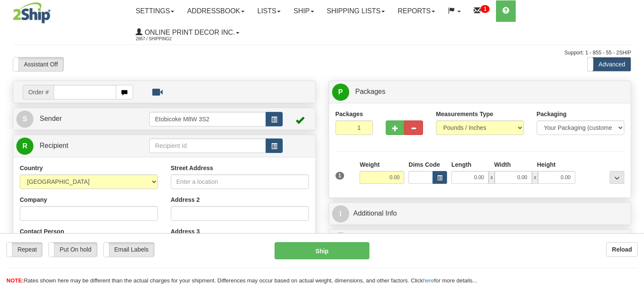  I want to click on span: 2867 / Shipping2, so click(168, 39).